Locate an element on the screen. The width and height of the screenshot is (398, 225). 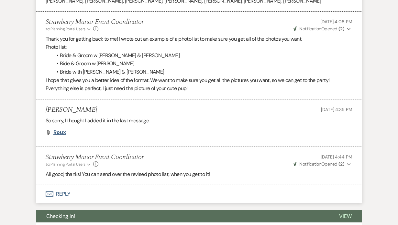
a: Roux is located at coordinates (59, 133).